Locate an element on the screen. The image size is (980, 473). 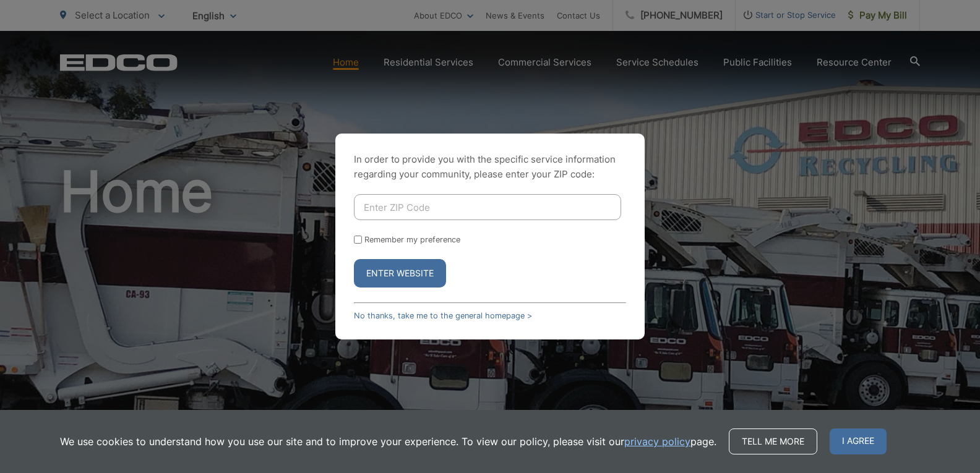
a: Tell me more is located at coordinates (773, 441).